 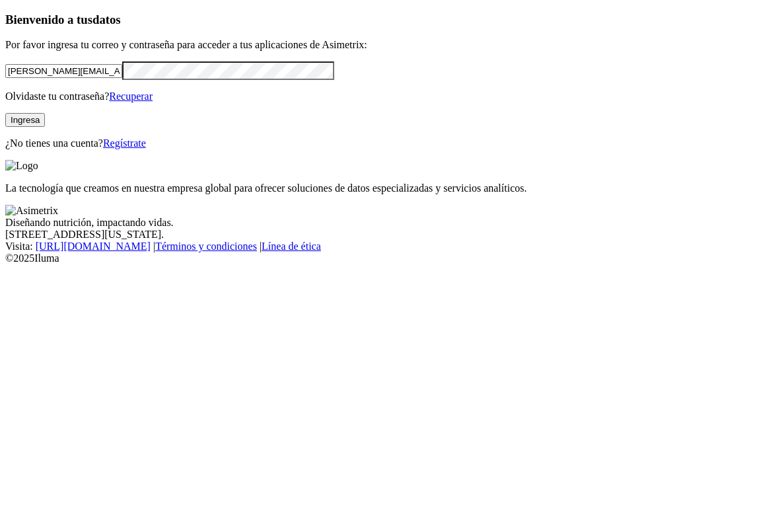 I want to click on p: ¿No tienes una cuenta?, so click(x=378, y=143).